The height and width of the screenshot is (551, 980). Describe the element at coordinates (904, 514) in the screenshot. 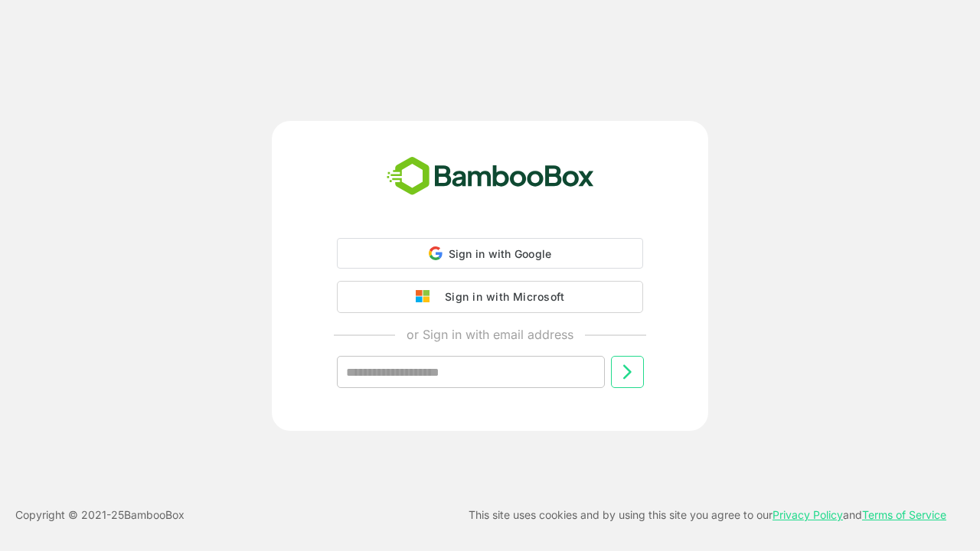

I see `a: Terms of Service` at that location.